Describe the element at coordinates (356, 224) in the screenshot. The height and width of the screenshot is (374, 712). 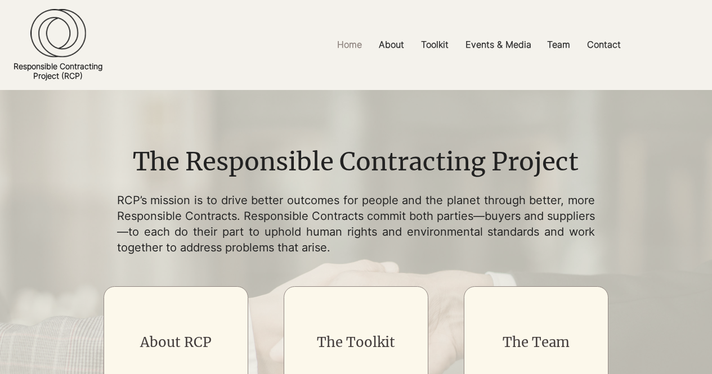
I see `p: RCP’s mission is to drive better outcomes for people and the planet through better, more Responsi...` at that location.